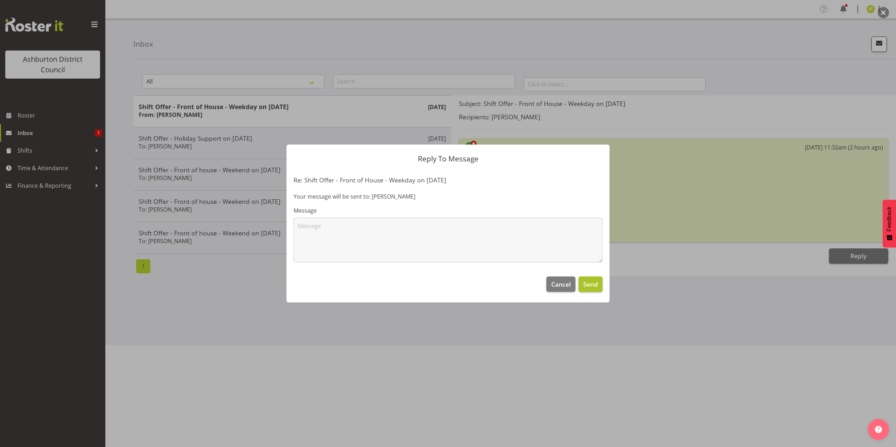 The height and width of the screenshot is (447, 896). Describe the element at coordinates (561, 284) in the screenshot. I see `span: Cancel` at that location.